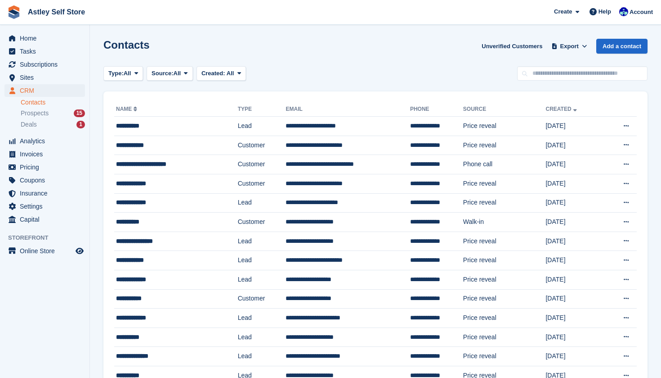  What do you see at coordinates (505, 222) in the screenshot?
I see `td: Walk-in` at bounding box center [505, 222].